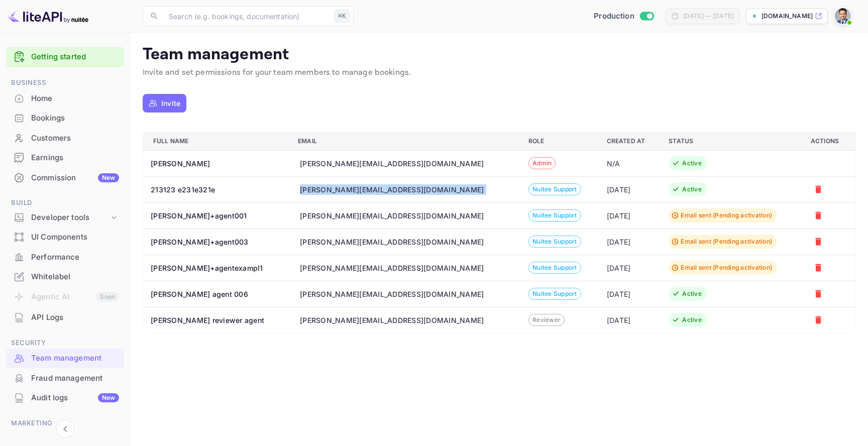 This screenshot has width=868, height=446. Describe the element at coordinates (405, 141) in the screenshot. I see `th: Email` at that location.